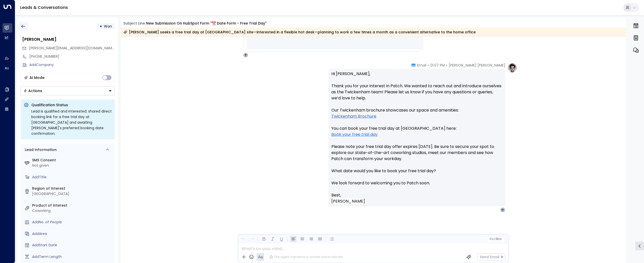 This screenshot has width=644, height=263. Describe the element at coordinates (72, 233) in the screenshot. I see `div: AddArea` at that location.